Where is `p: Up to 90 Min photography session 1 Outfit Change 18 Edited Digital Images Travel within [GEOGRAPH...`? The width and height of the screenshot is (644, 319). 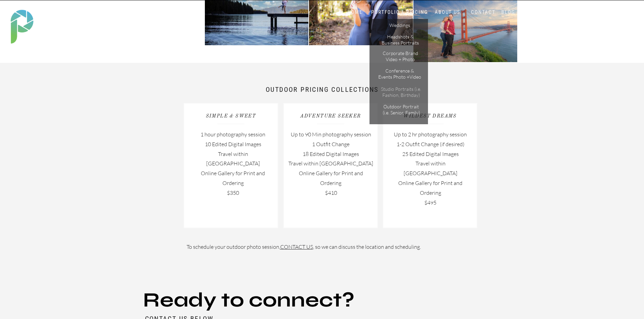 p: Up to 90 Min photography session 1 Outfit Change 18 Edited Digital Images Travel within [GEOGRAPH... is located at coordinates (331, 170).